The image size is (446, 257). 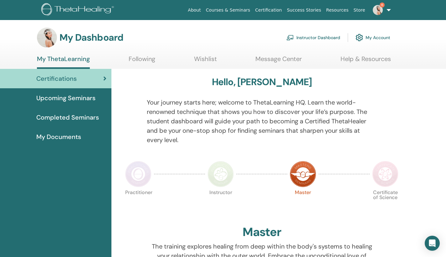 What do you see at coordinates (290, 38) in the screenshot?
I see `img: chalkboard-teacher.svg` at bounding box center [290, 38].